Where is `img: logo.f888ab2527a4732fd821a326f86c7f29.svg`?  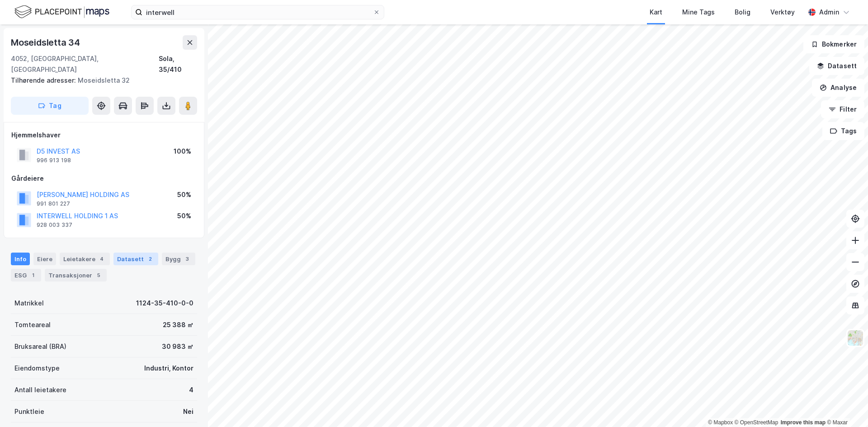
img: logo.f888ab2527a4732fd821a326f86c7f29.svg is located at coordinates (62, 12).